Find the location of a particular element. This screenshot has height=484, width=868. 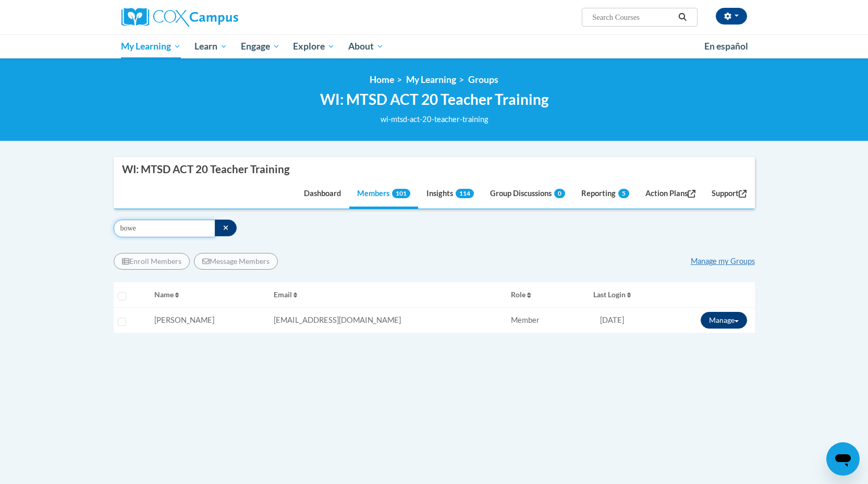

h2: WI: MTSD ACT 20 Teacher Training is located at coordinates (434, 100).